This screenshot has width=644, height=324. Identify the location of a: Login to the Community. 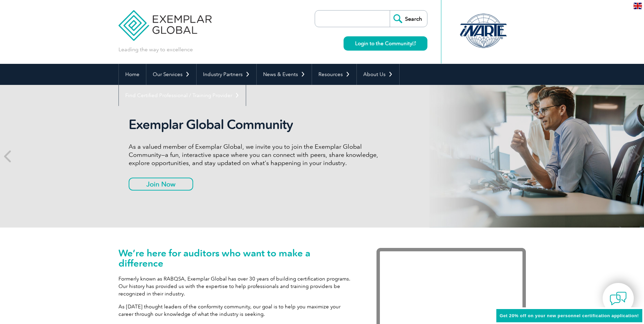
(385, 43).